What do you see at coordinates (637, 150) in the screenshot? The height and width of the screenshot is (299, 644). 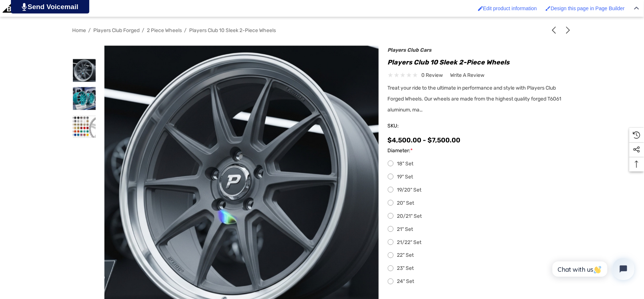 I see `svg: Social Media` at bounding box center [637, 150].